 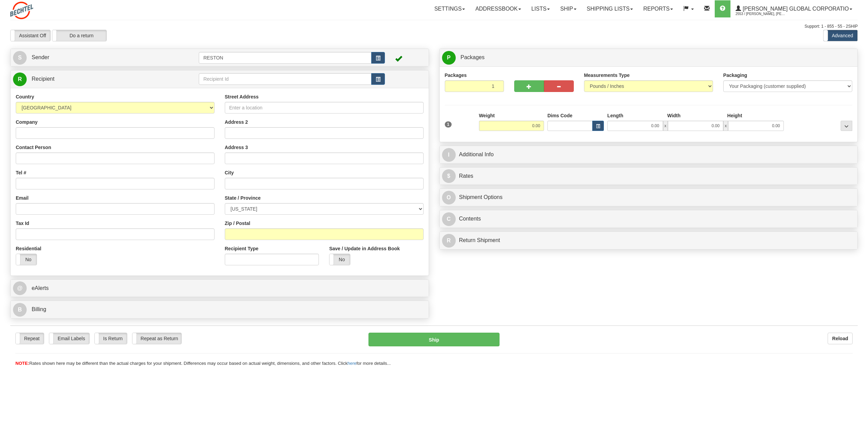 What do you see at coordinates (220, 310) in the screenshot?
I see `a: B Billing` at bounding box center [220, 310].